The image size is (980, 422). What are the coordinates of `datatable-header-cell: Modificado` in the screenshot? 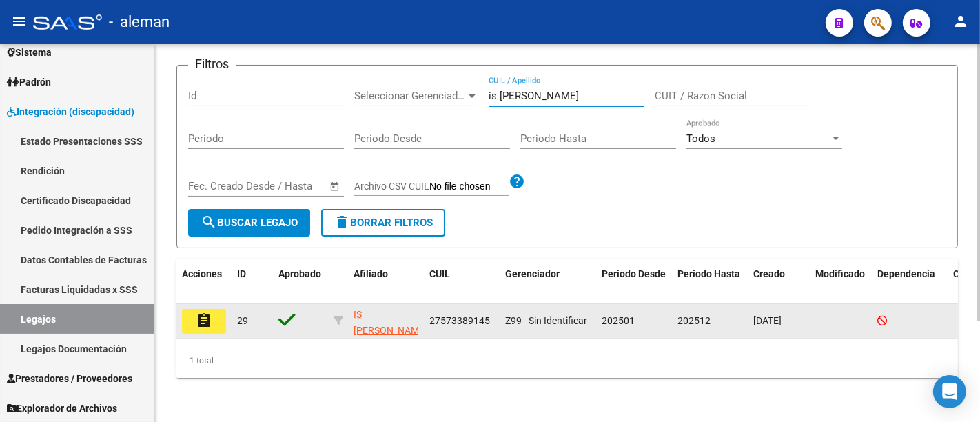 It's located at (841, 282).